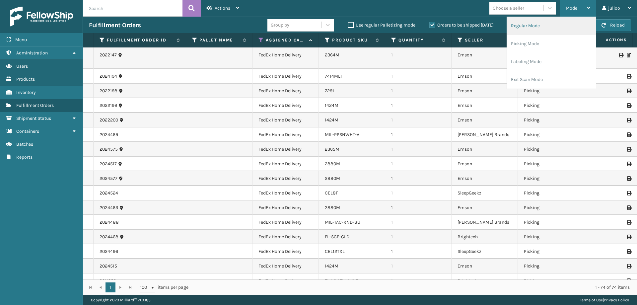 This screenshot has width=637, height=305. I want to click on a: 2024469, so click(109, 135).